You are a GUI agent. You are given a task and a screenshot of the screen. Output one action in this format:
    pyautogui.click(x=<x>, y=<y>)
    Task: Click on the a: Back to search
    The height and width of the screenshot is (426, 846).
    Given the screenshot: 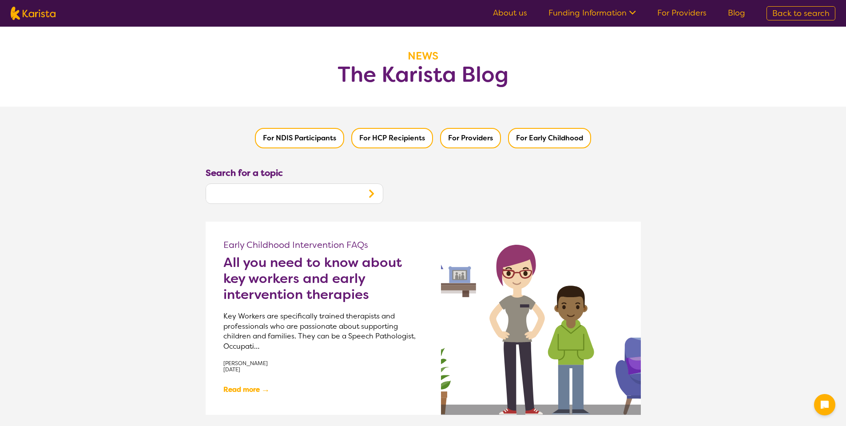 What is the action you would take?
    pyautogui.click(x=800, y=13)
    